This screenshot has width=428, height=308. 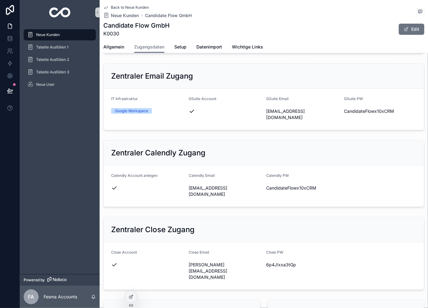 I want to click on a: Datenimport, so click(x=209, y=48).